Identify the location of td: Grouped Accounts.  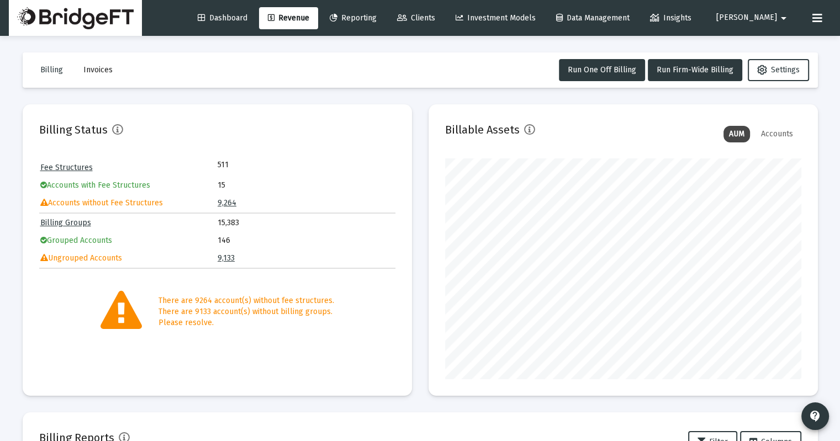
(129, 241).